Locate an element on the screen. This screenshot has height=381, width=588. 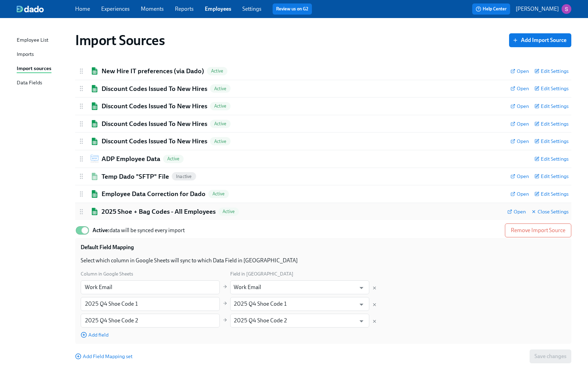
div: Data Fields is located at coordinates (29, 83).